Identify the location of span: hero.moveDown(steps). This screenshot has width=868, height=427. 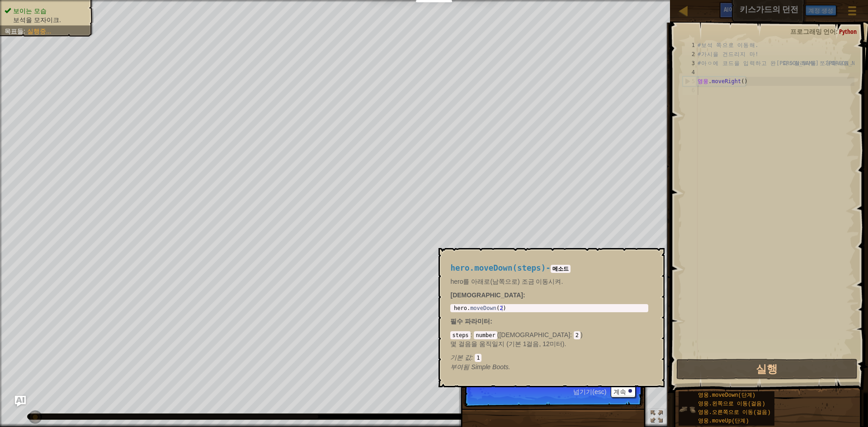
(497, 268).